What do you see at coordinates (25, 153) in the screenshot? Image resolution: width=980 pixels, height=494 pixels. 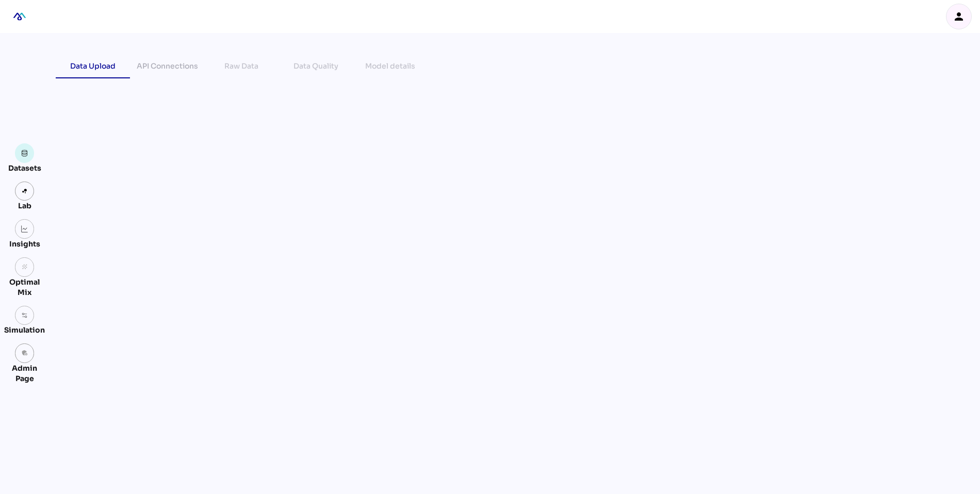 I see `img: data.svg` at bounding box center [25, 153].